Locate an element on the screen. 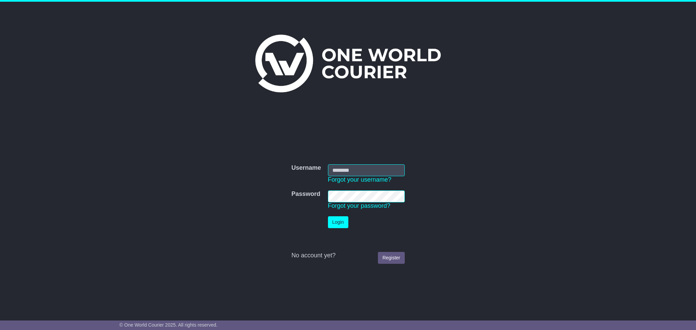  a: Forgot your password? is located at coordinates (359, 206).